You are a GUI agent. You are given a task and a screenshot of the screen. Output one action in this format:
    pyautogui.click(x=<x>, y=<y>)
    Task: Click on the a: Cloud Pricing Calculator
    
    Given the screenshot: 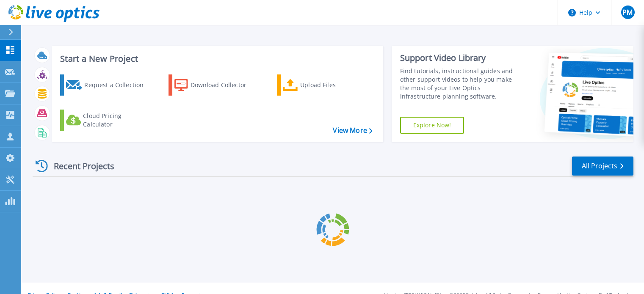 What is the action you would take?
    pyautogui.click(x=107, y=120)
    